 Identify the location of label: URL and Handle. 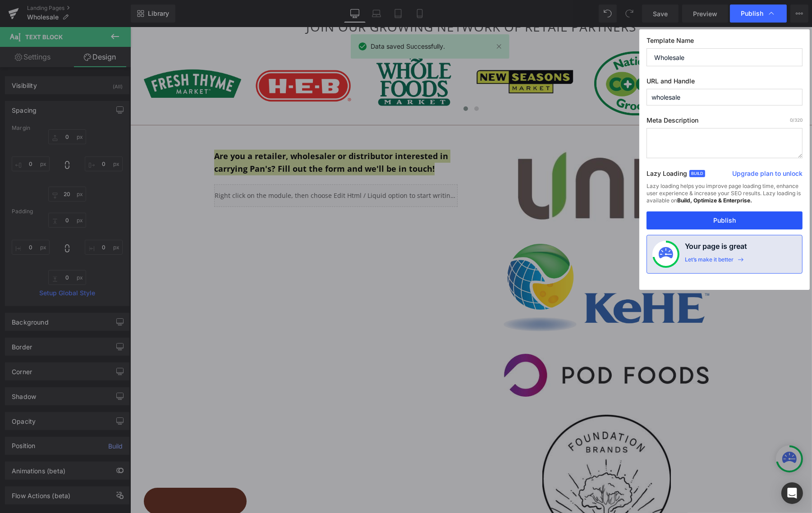
(725, 83).